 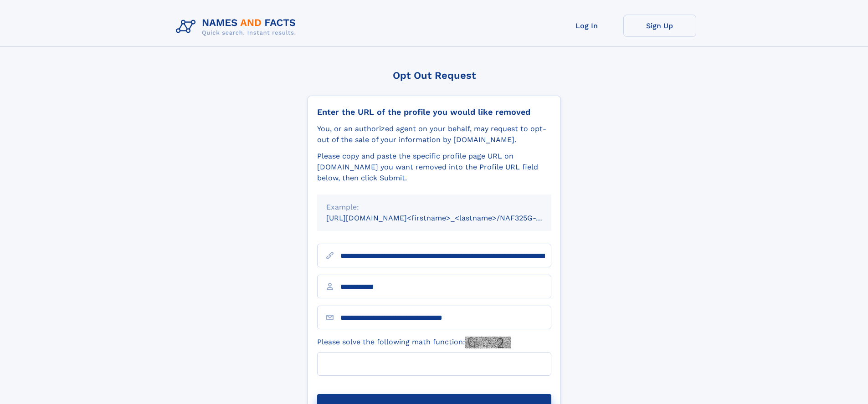 What do you see at coordinates (587, 25) in the screenshot?
I see `a: Log In` at bounding box center [587, 25].